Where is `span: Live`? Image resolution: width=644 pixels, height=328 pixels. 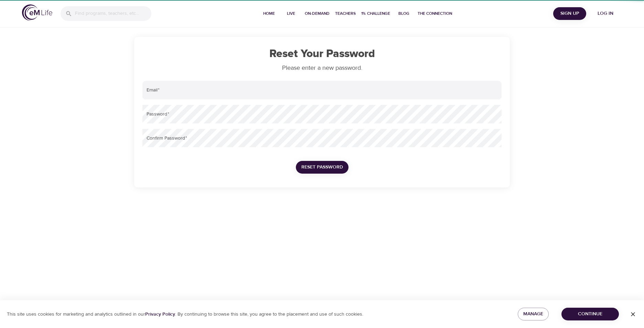 span: Live is located at coordinates (291, 13).